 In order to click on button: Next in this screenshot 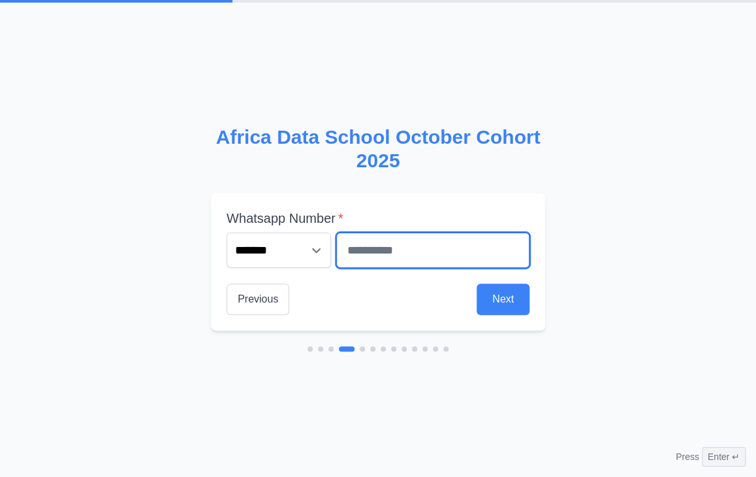, I will do `click(503, 299)`.